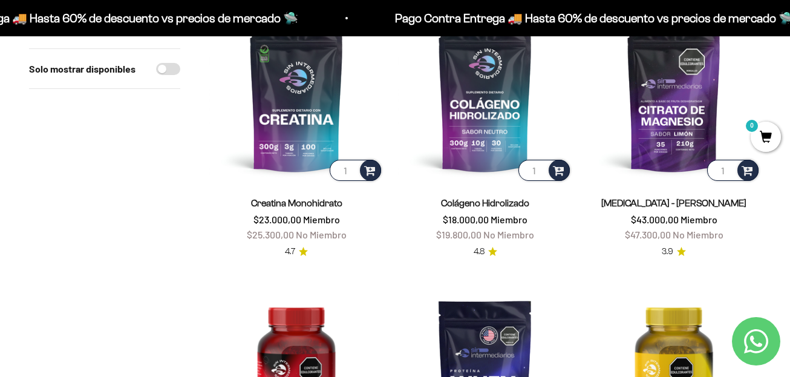 This screenshot has width=790, height=377. I want to click on a: 4.74.7 de 5.0 estrellas, so click(297, 252).